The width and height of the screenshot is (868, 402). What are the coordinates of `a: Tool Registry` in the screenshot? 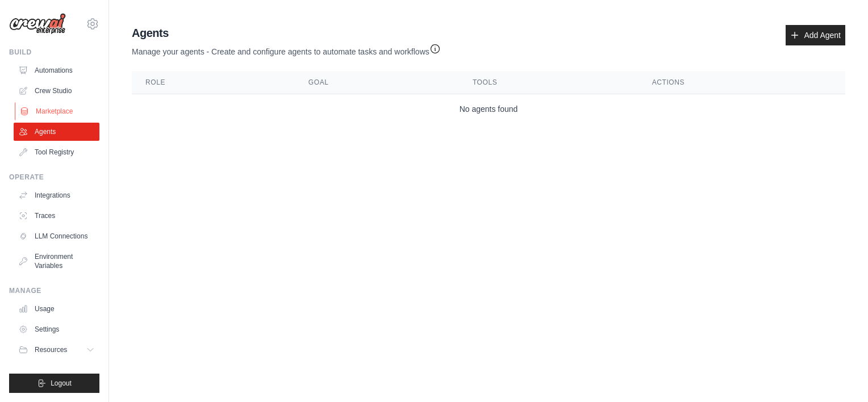 It's located at (56, 152).